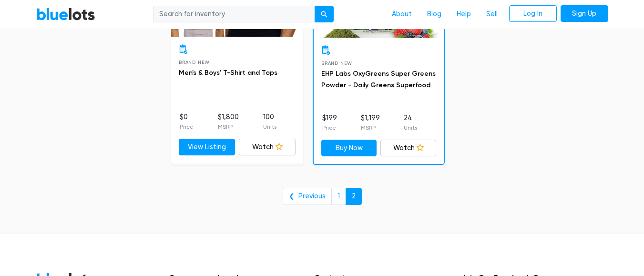 Image resolution: width=644 pixels, height=276 pixels. I want to click on input: Search for inventory, so click(234, 14).